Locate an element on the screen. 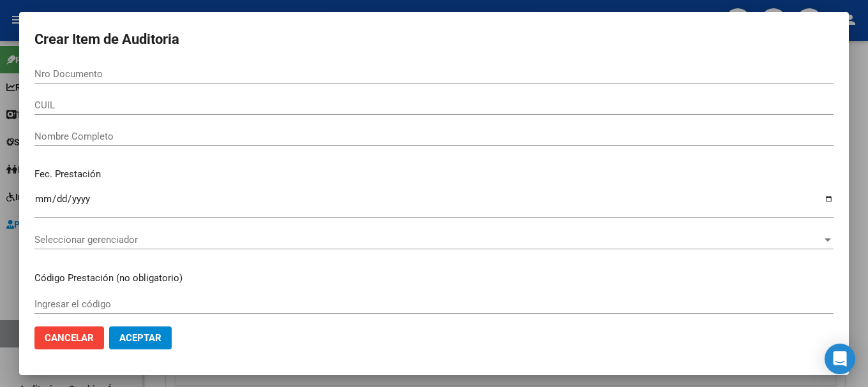  div: Open Intercom Messenger is located at coordinates (840, 359).